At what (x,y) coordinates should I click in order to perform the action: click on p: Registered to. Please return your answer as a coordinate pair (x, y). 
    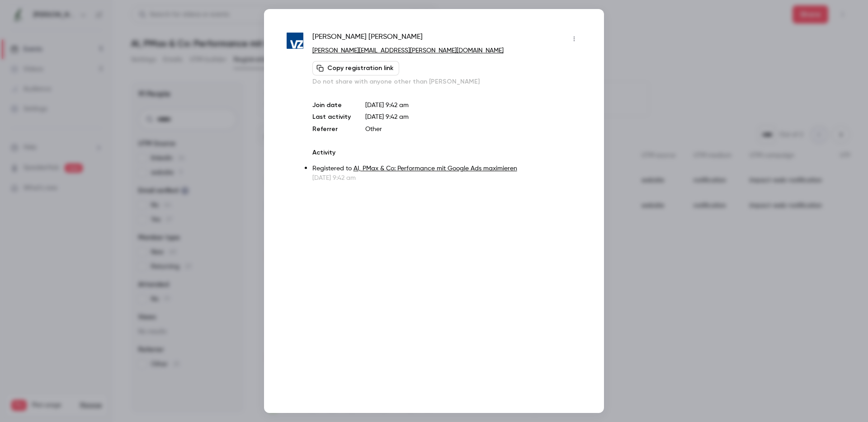
    Looking at the image, I should click on (447, 169).